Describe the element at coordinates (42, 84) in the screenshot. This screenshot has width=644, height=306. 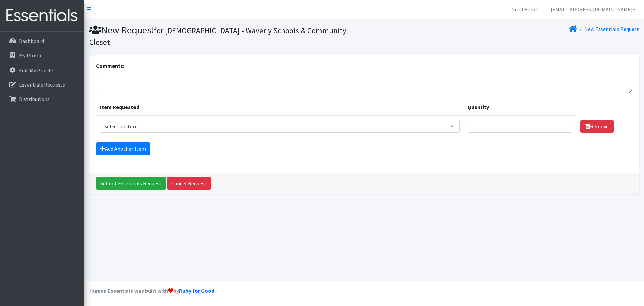
I see `a: Essentials Requests` at that location.